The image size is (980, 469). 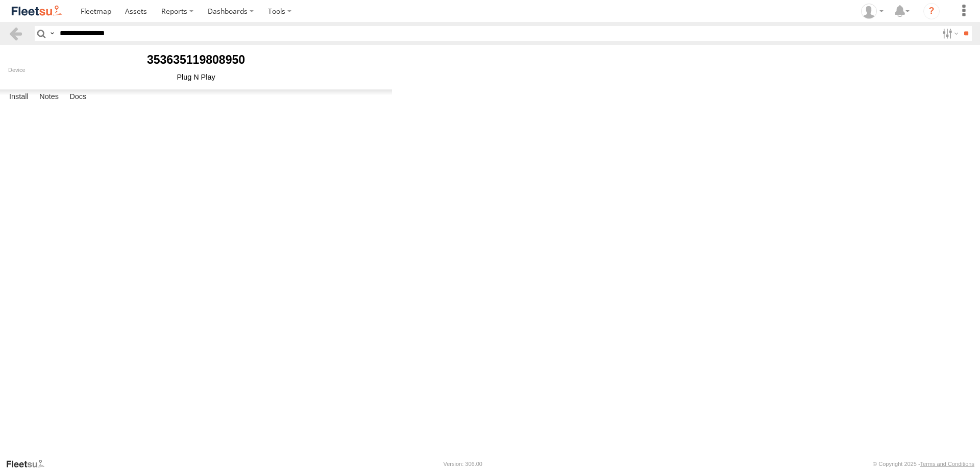 What do you see at coordinates (947, 463) in the screenshot?
I see `a: Terms and Conditions` at bounding box center [947, 463].